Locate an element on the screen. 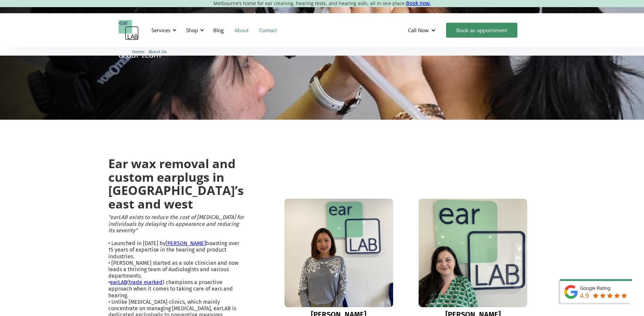  a: earLAB is located at coordinates (119, 282).